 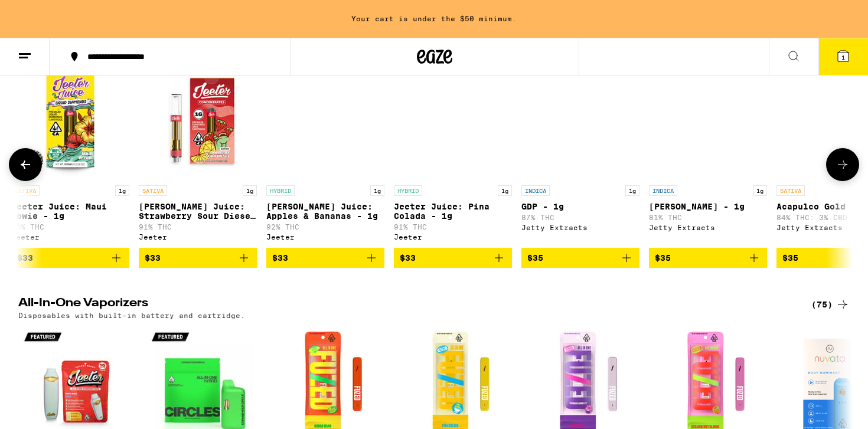 What do you see at coordinates (830, 305) in the screenshot?
I see `a: (75)` at bounding box center [830, 305].